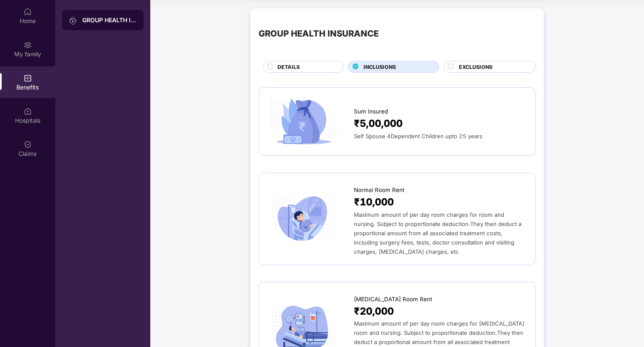 The height and width of the screenshot is (347, 644). Describe the element at coordinates (373, 312) in the screenshot. I see `span: ₹20,000` at that location.